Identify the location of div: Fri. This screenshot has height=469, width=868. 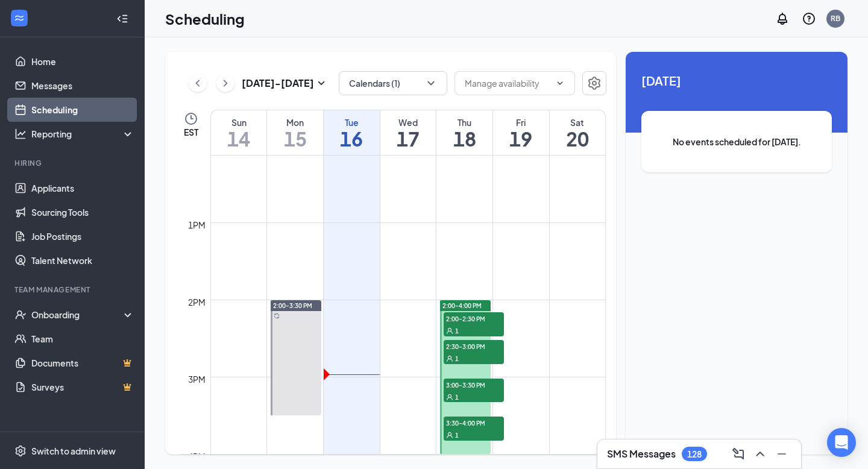
(520, 122).